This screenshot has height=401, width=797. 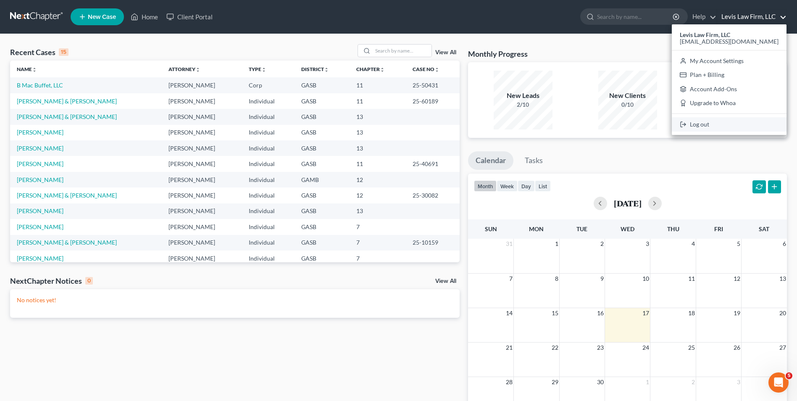 I want to click on a: Home, so click(x=144, y=17).